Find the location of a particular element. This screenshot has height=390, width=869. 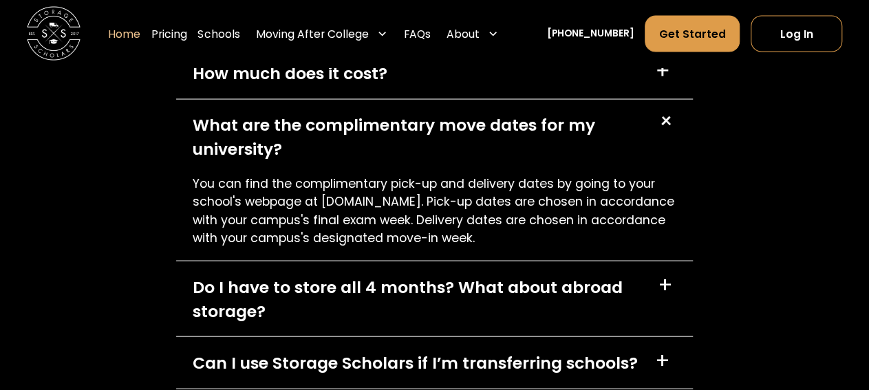

div: Do I have to store all 4 months? What about abroad storage? is located at coordinates (417, 299).